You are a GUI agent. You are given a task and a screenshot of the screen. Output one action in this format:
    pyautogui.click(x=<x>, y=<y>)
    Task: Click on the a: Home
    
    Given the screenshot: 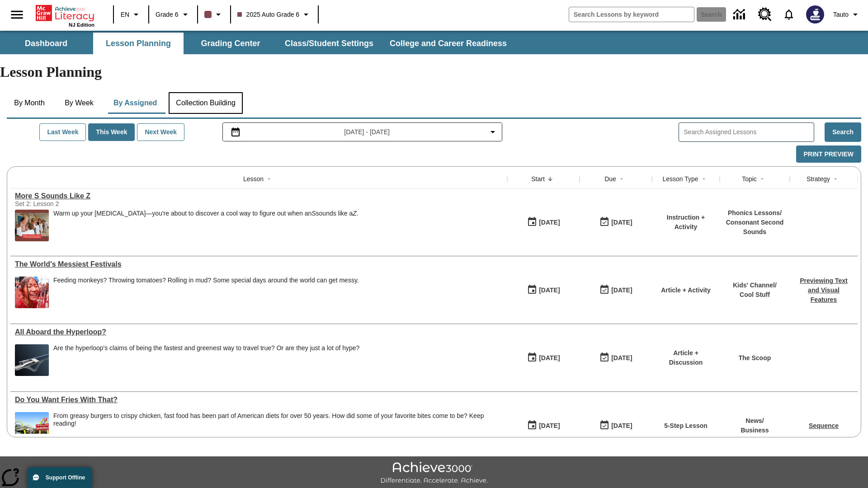 What is the action you would take?
    pyautogui.click(x=65, y=13)
    